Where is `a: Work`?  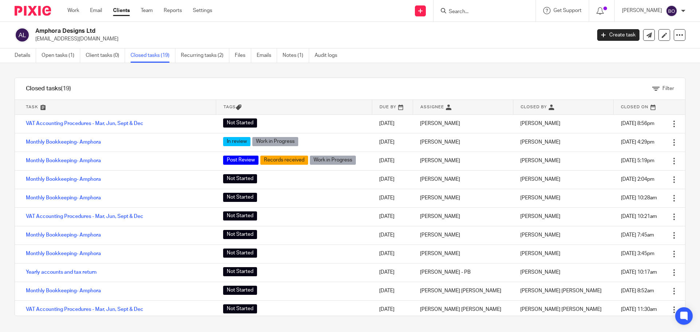 a: Work is located at coordinates (73, 11).